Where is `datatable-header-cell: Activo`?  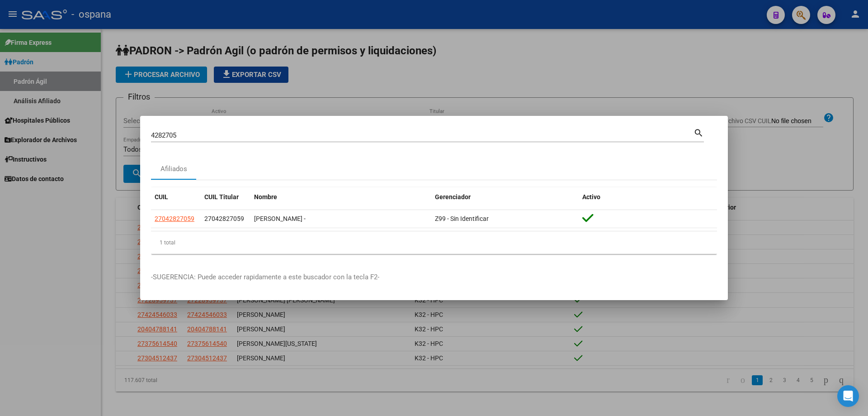
datatable-header-cell: Activo is located at coordinates (648, 197).